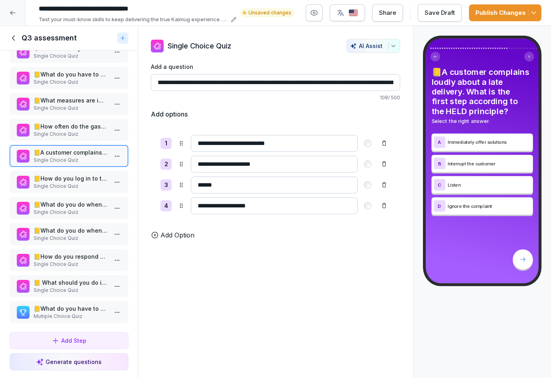 The image size is (551, 378). I want to click on p: 📒How often do the gastronorm containers (GN) need to be changed?, so click(70, 126).